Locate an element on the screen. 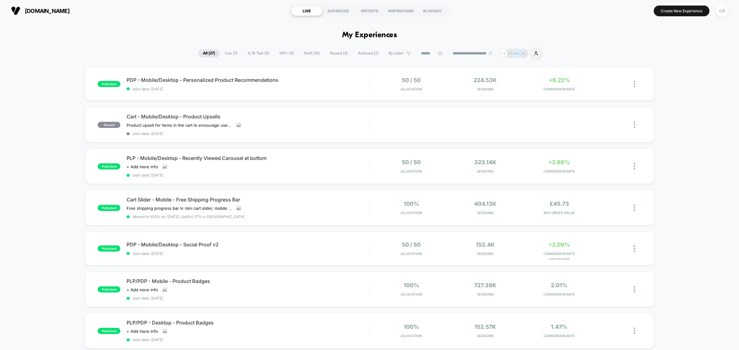  p: GC is located at coordinates (517, 53).